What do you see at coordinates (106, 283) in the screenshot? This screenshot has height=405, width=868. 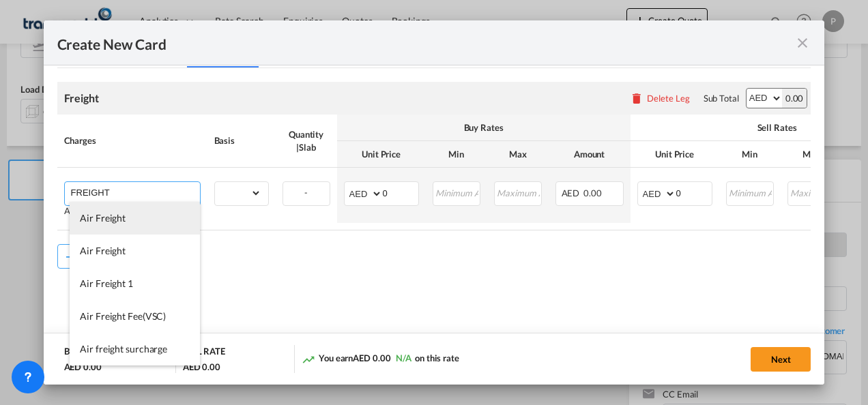 I see `span: Air Freight 1` at bounding box center [106, 283].